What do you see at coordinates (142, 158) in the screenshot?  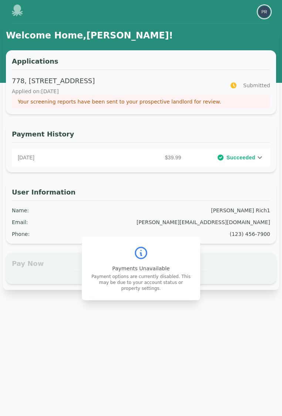 I see `p: $39.99` at bounding box center [142, 158].